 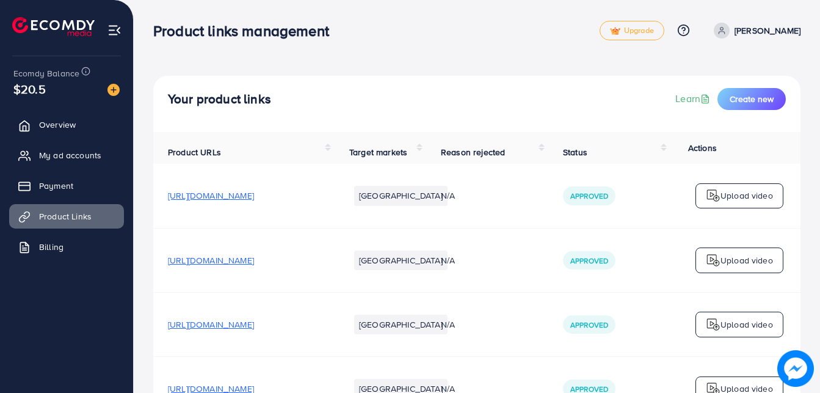 What do you see at coordinates (67, 155) in the screenshot?
I see `a: My ad accounts` at bounding box center [67, 155].